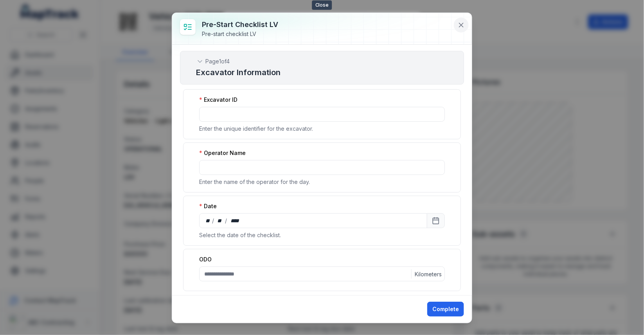 This screenshot has height=335, width=644. I want to click on p: Enter the name of the operator for the day., so click(322, 182).